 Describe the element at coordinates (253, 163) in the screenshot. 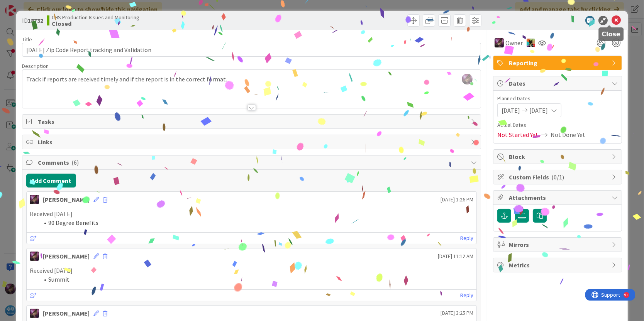

I see `span: Comments` at that location.